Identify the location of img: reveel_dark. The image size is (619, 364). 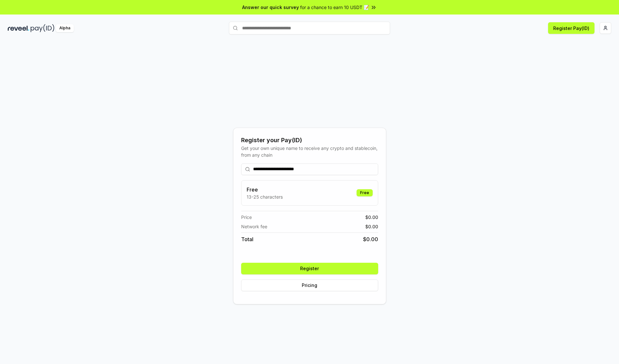
(18, 28).